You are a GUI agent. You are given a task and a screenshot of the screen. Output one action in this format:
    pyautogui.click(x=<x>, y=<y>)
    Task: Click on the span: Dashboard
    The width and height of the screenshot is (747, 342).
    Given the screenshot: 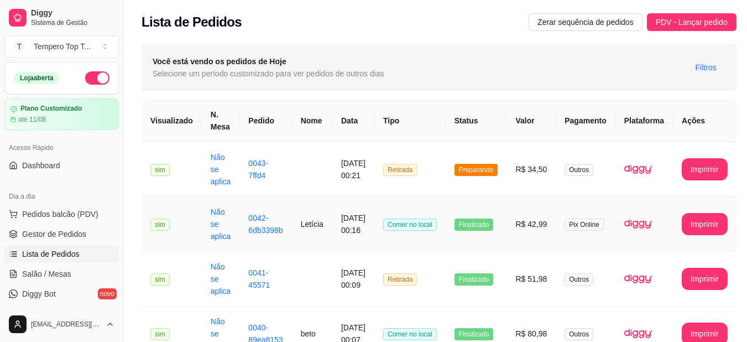 What is the action you would take?
    pyautogui.click(x=41, y=165)
    